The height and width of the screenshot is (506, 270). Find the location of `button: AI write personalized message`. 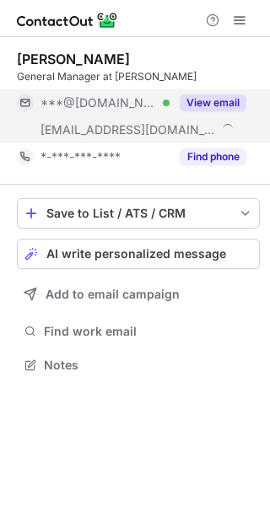

button: AI write personalized message is located at coordinates (138, 254).